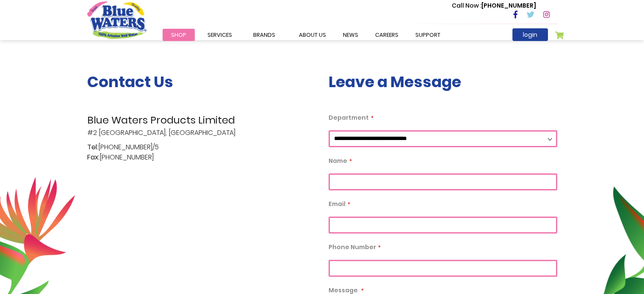 This screenshot has width=644, height=294. I want to click on span: Services, so click(220, 35).